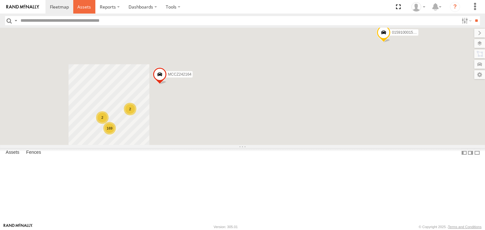 The image size is (485, 230). What do you see at coordinates (477, 153) in the screenshot?
I see `label: Hide Summary Table` at bounding box center [477, 153].